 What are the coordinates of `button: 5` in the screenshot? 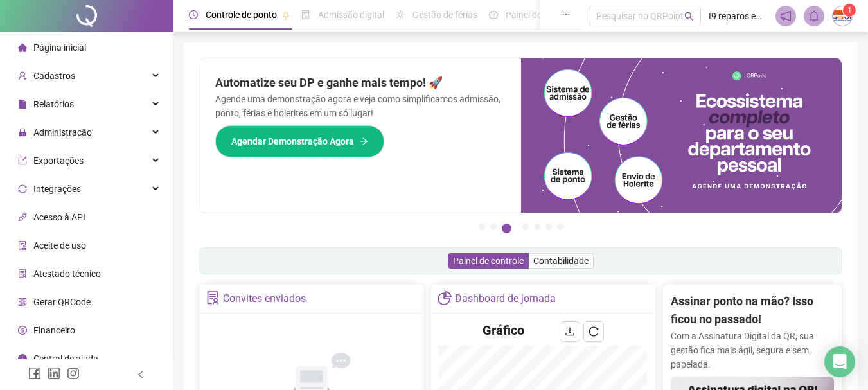 It's located at (537, 227).